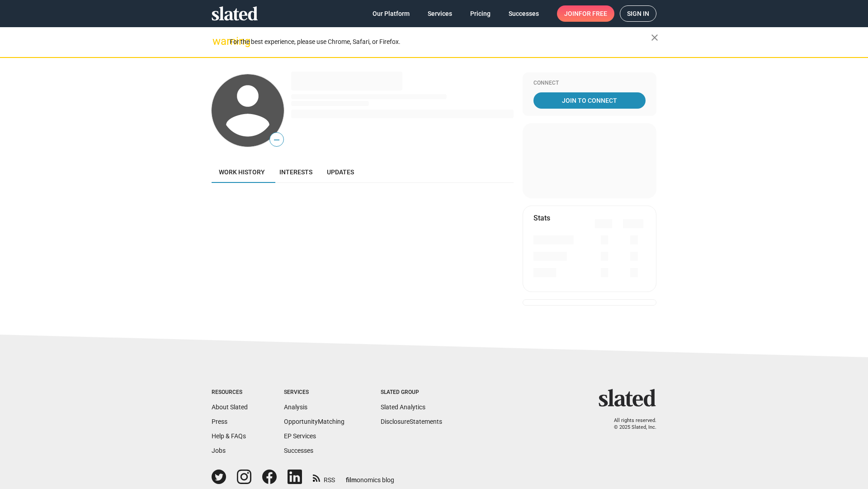 This screenshot has height=489, width=868. What do you see at coordinates (300, 436) in the screenshot?
I see `a: EP Services` at bounding box center [300, 436].